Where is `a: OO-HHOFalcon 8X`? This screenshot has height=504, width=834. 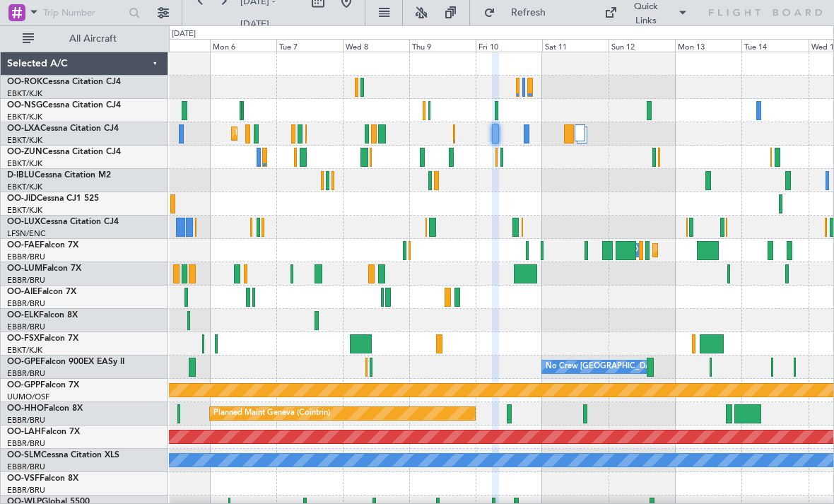
a: OO-HHOFalcon 8X is located at coordinates (45, 409).